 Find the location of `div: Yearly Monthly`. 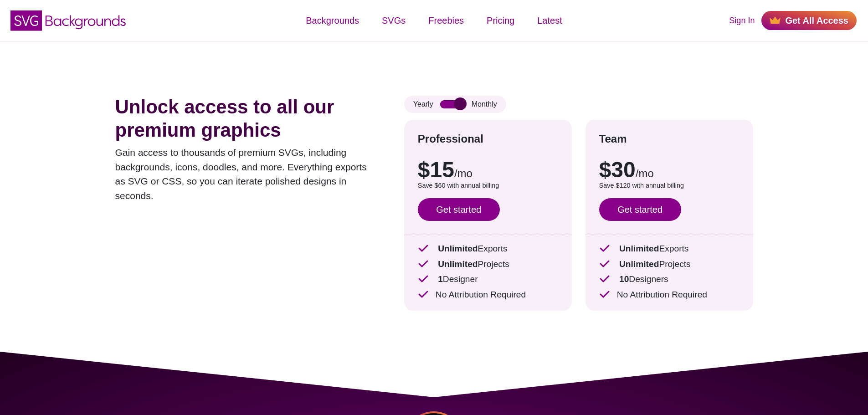

div: Yearly Monthly is located at coordinates (455, 104).